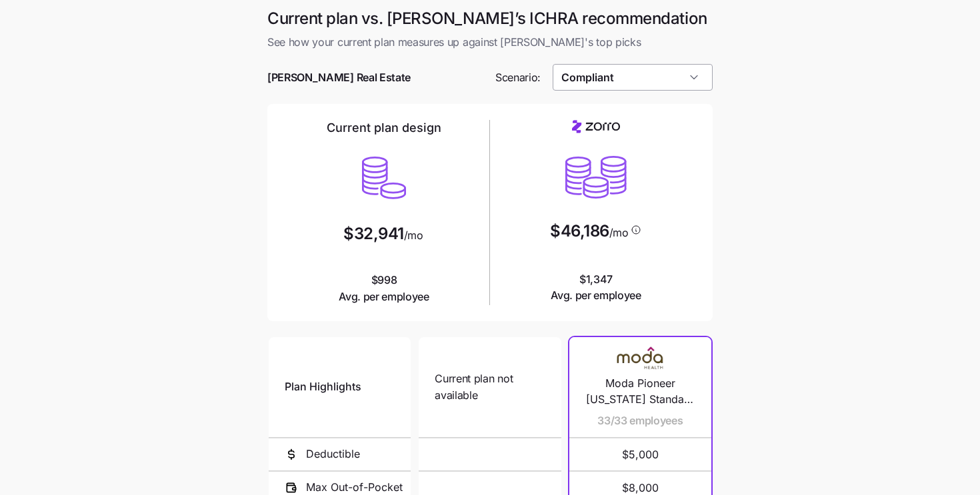 This screenshot has width=980, height=495. What do you see at coordinates (332, 454) in the screenshot?
I see `span: Deductible` at bounding box center [332, 454].